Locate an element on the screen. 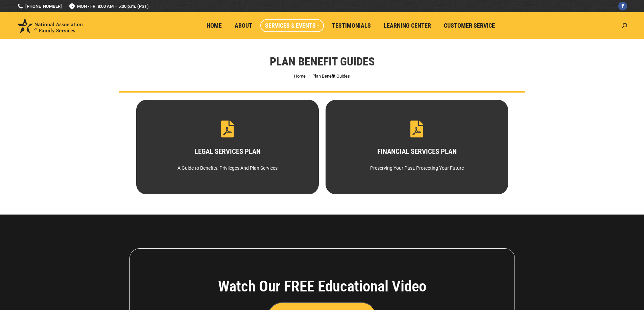 This screenshot has width=644, height=310. a: Learning Center is located at coordinates (407, 26).